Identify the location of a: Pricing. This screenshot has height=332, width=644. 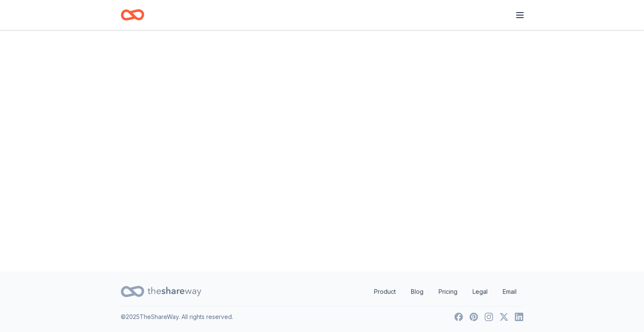
(448, 291).